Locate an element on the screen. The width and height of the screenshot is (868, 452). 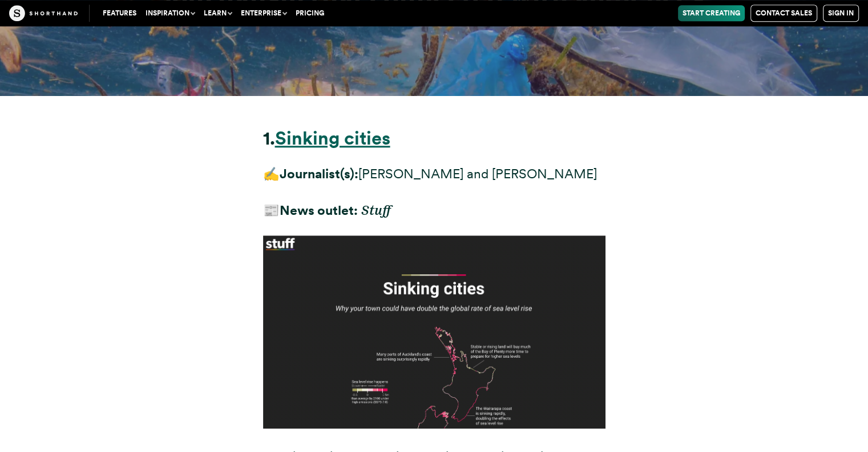
a: Sign in is located at coordinates (840, 13).